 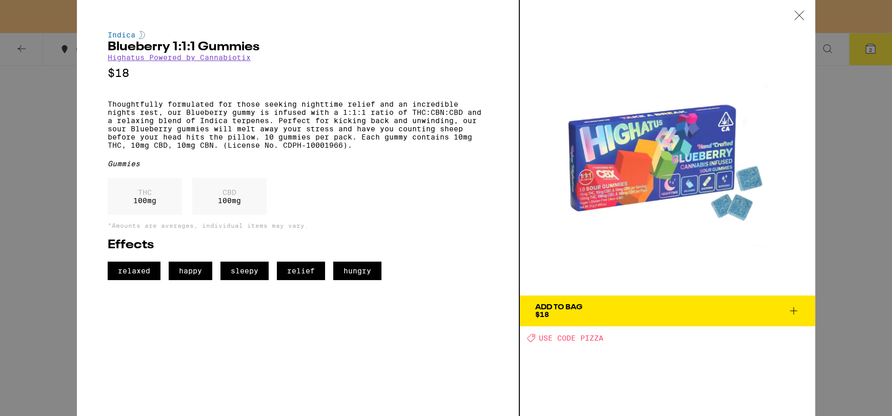 What do you see at coordinates (245, 271) in the screenshot?
I see `span: sleepy` at bounding box center [245, 271].